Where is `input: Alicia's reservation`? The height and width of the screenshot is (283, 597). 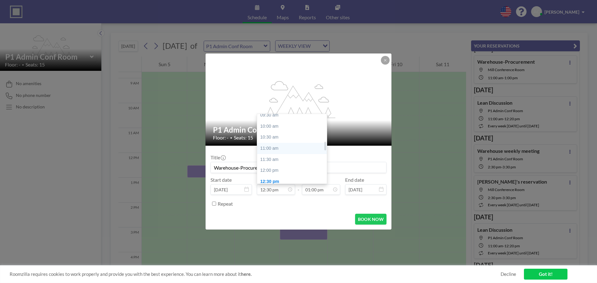 input: Alicia's reservation is located at coordinates (298, 168).